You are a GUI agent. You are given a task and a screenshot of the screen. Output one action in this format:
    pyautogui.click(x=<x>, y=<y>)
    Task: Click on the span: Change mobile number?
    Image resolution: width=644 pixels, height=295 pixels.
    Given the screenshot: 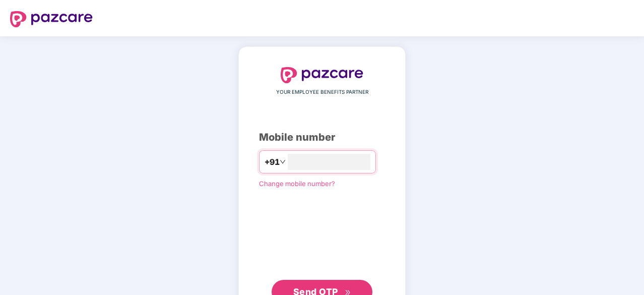 What is the action you would take?
    pyautogui.click(x=297, y=184)
    